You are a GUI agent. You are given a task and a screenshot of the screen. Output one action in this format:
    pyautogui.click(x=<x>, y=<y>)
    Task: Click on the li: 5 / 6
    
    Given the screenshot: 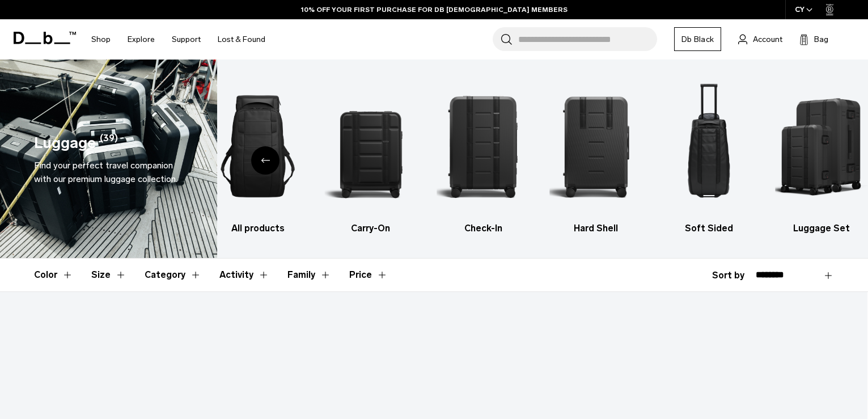 What is the action you would take?
    pyautogui.click(x=709, y=156)
    